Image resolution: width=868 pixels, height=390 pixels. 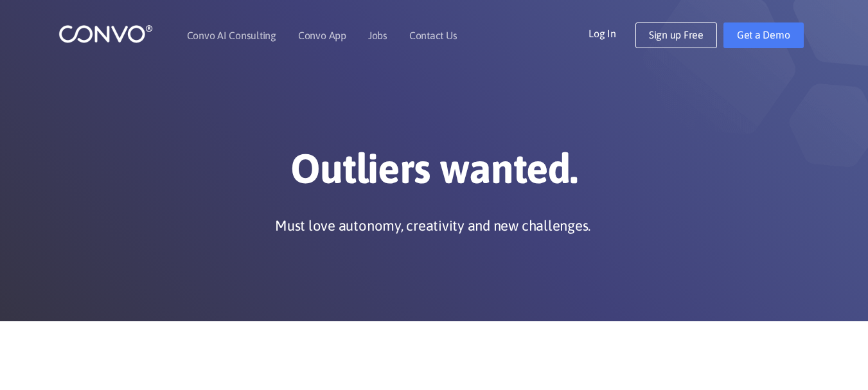 I want to click on a: Sign up Free, so click(x=676, y=35).